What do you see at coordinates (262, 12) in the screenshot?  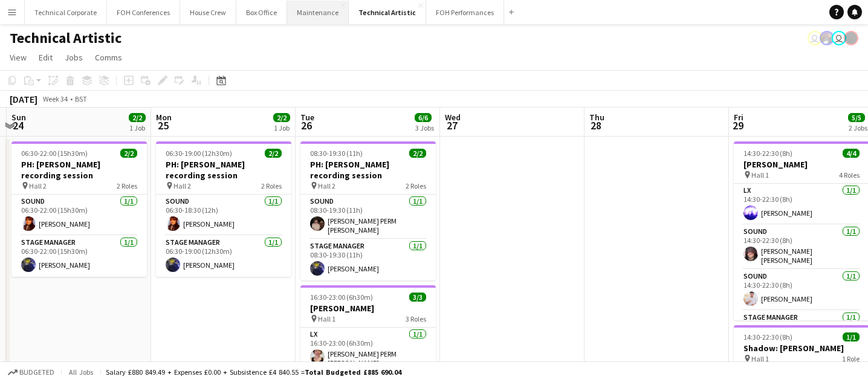 I see `button: Box Office` at bounding box center [262, 12].